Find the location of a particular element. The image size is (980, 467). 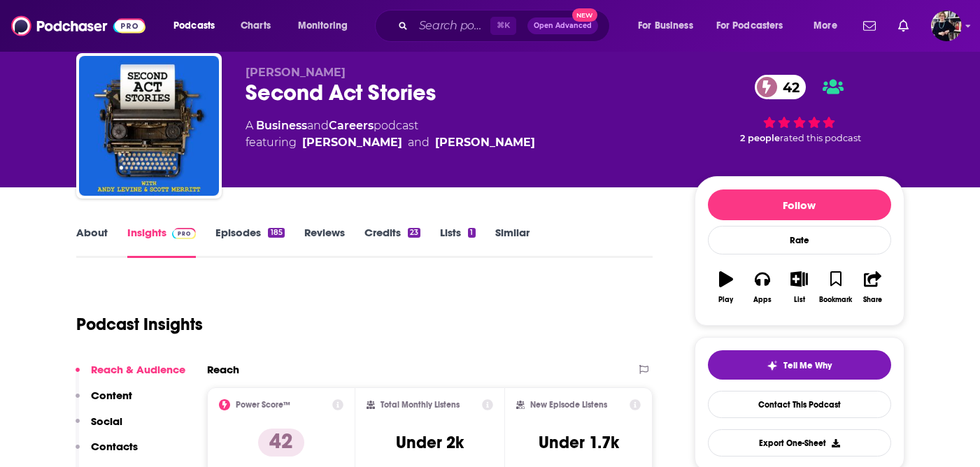

button: Content is located at coordinates (104, 402).